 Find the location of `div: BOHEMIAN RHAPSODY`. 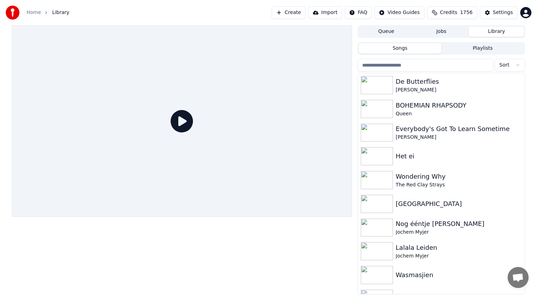

div: BOHEMIAN RHAPSODY is located at coordinates (459, 105).